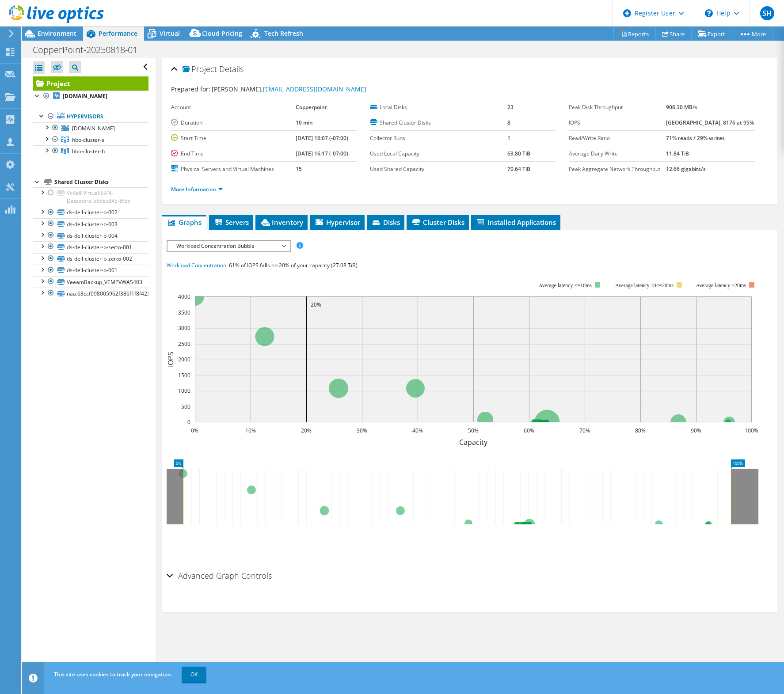  I want to click on a: Project, so click(90, 84).